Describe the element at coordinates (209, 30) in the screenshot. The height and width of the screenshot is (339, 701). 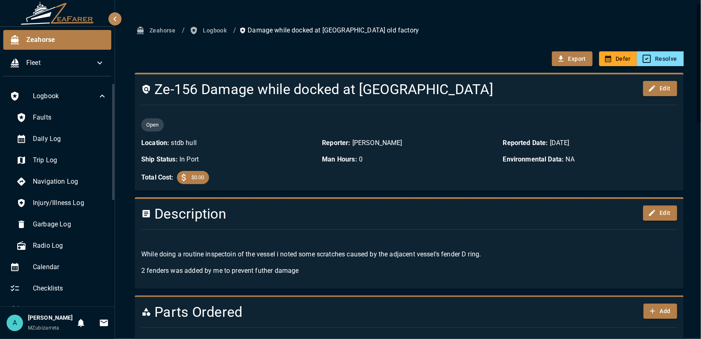
I see `button: Logbook` at that location.